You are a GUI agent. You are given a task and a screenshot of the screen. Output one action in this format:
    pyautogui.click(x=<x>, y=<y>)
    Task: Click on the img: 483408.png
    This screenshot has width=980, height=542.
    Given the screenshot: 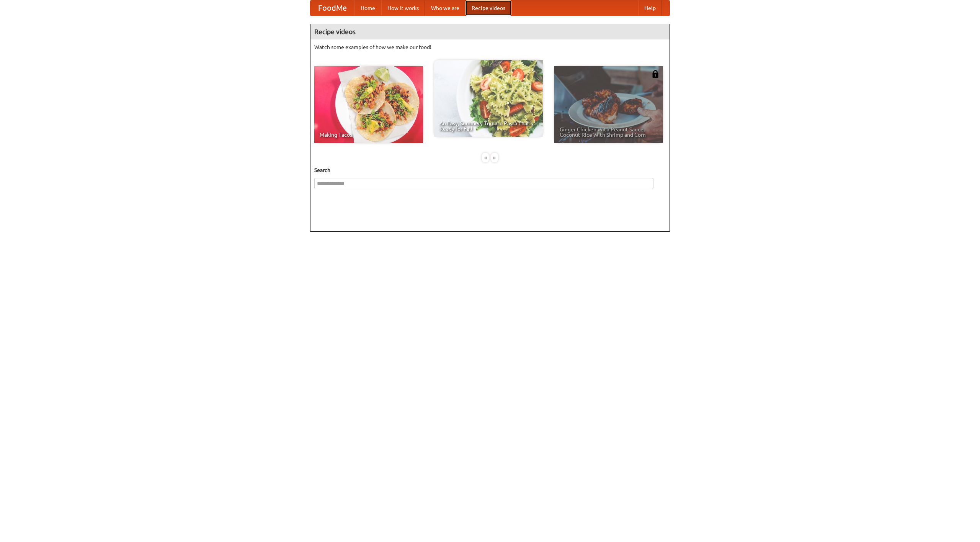 What is the action you would take?
    pyautogui.click(x=655, y=74)
    